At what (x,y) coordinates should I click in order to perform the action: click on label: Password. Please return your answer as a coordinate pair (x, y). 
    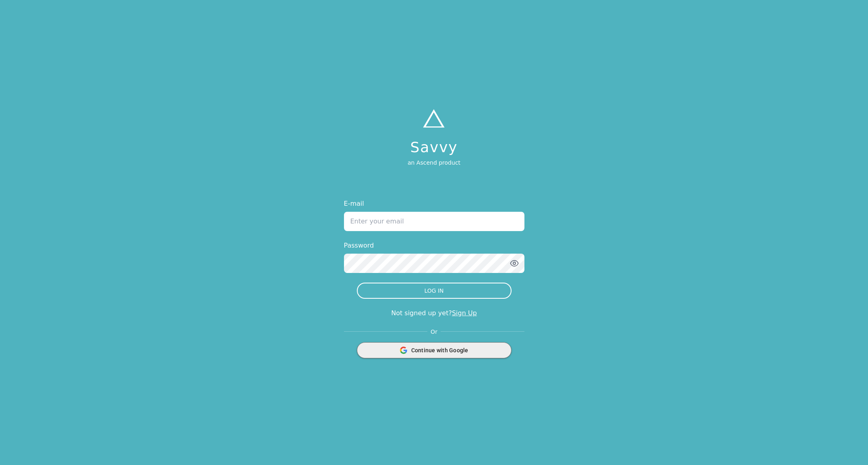
    Looking at the image, I should click on (434, 246).